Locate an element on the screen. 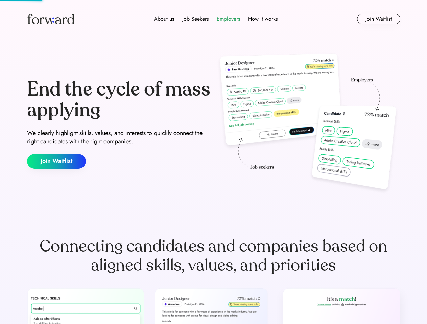 This screenshot has width=427, height=324. div: End the cycle of mass applying is located at coordinates (119, 100).